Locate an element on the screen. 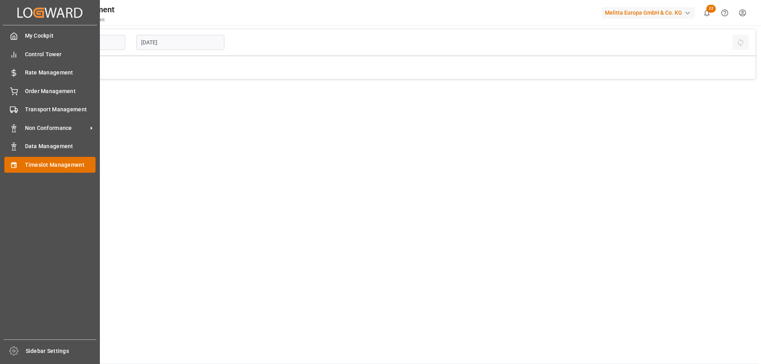 Image resolution: width=761 pixels, height=364 pixels. span: Non Conformance is located at coordinates (56, 128).